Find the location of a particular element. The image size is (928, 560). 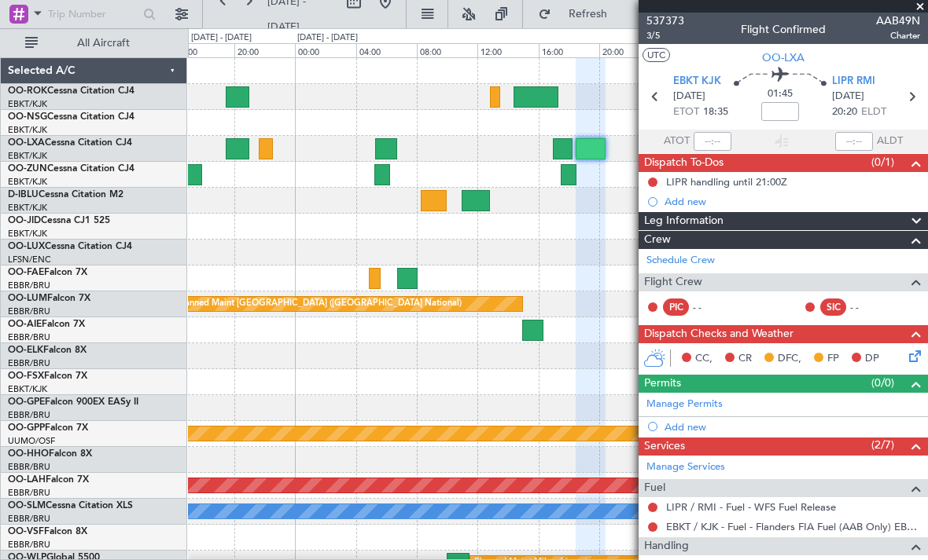

a: LIPR / RMI - Fuel - WFS Fuel Release is located at coordinates (751, 507).